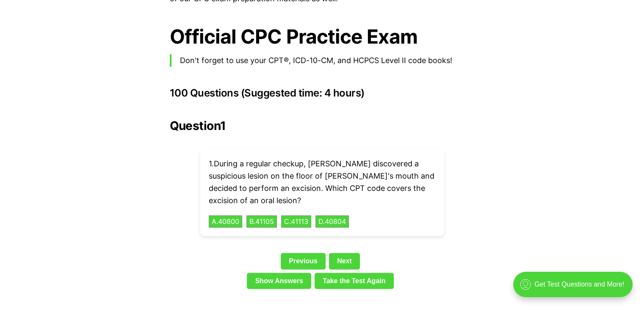 This screenshot has width=644, height=309. Describe the element at coordinates (322, 93) in the screenshot. I see `h3: 100 Questions (Suggested time: 4 hours)` at that location.